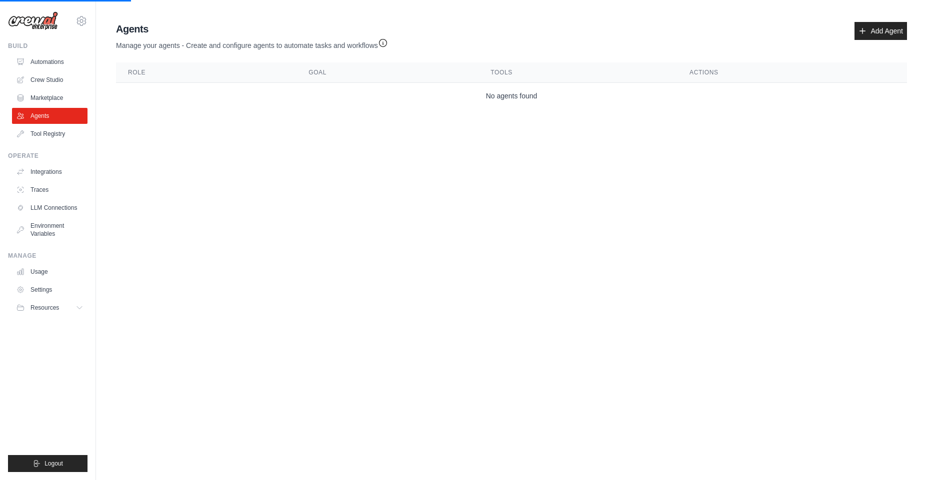 Image resolution: width=927 pixels, height=480 pixels. I want to click on th: Actions, so click(792, 72).